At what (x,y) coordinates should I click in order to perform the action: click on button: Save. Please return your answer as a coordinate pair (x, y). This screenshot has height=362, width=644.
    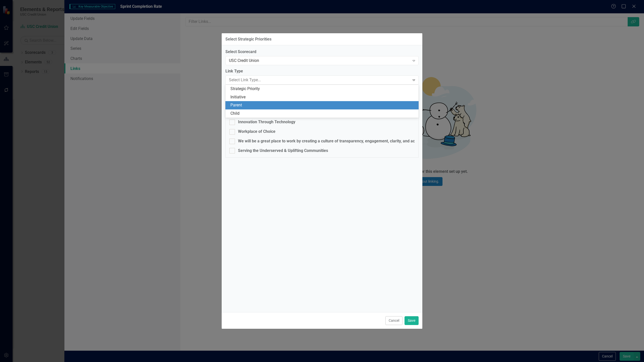
    Looking at the image, I should click on (412, 320).